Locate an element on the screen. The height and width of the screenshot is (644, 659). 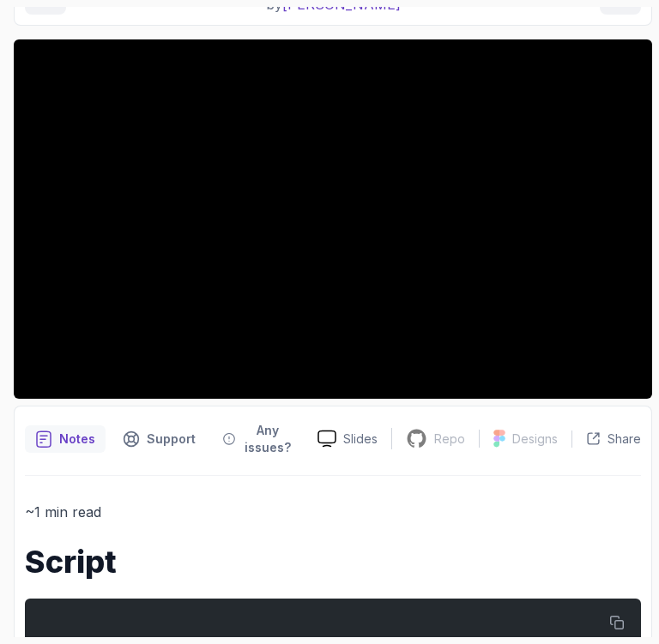
p: ~1 min read is located at coordinates (333, 512).